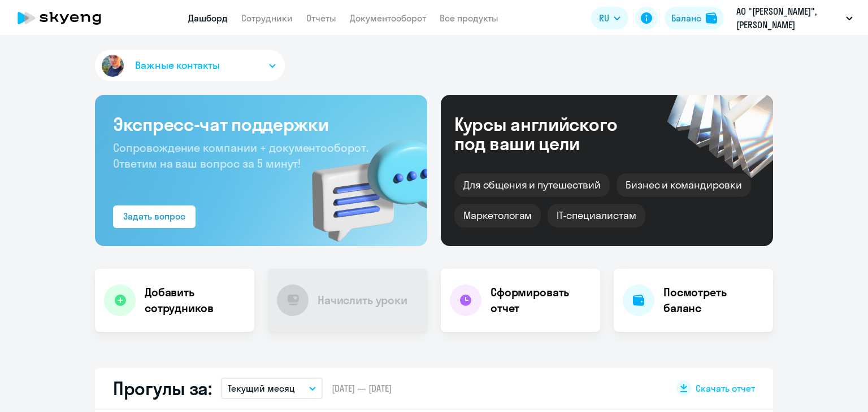 This screenshot has width=868, height=412. What do you see at coordinates (497, 216) in the screenshot?
I see `div: Маркетологам` at bounding box center [497, 216].